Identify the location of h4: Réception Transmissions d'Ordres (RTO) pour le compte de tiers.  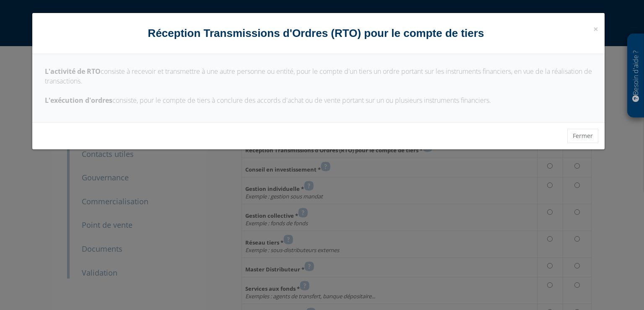
(318, 33).